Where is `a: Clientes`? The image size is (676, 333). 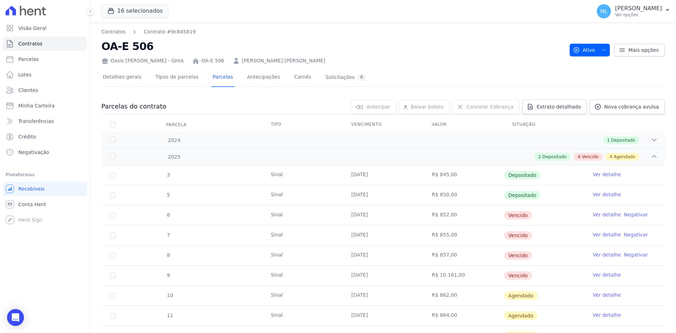 a: Clientes is located at coordinates (45, 90).